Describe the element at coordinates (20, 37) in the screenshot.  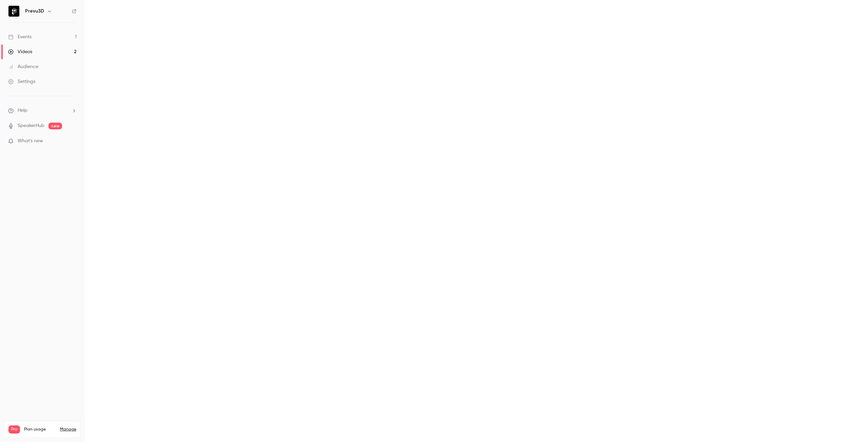
I see `div: Events` at that location.